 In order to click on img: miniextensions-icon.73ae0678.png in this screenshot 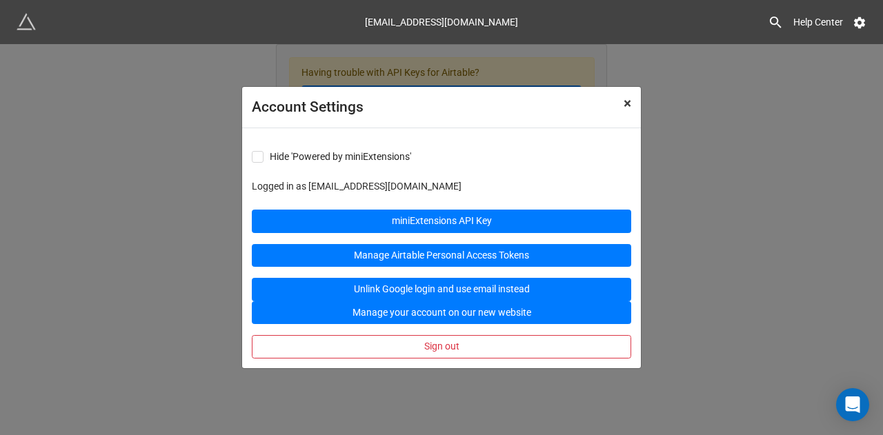, I will do `click(26, 22)`.